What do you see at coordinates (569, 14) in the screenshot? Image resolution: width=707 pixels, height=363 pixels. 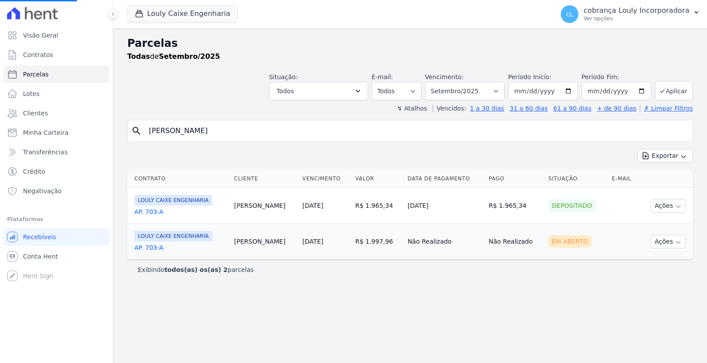 I see `span: cL` at bounding box center [569, 14].